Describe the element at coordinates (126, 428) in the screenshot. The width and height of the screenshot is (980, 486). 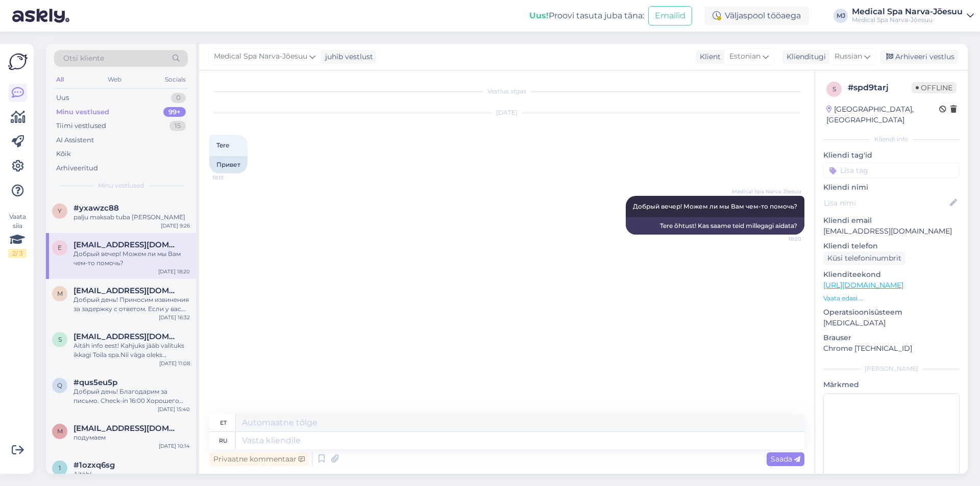
I see `span: marika.65@mail.ru` at that location.